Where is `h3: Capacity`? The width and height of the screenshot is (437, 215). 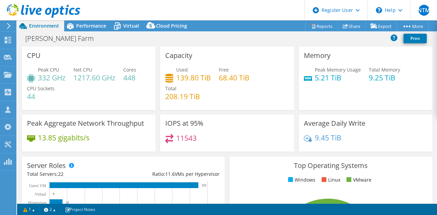 h3: Capacity is located at coordinates (179, 56).